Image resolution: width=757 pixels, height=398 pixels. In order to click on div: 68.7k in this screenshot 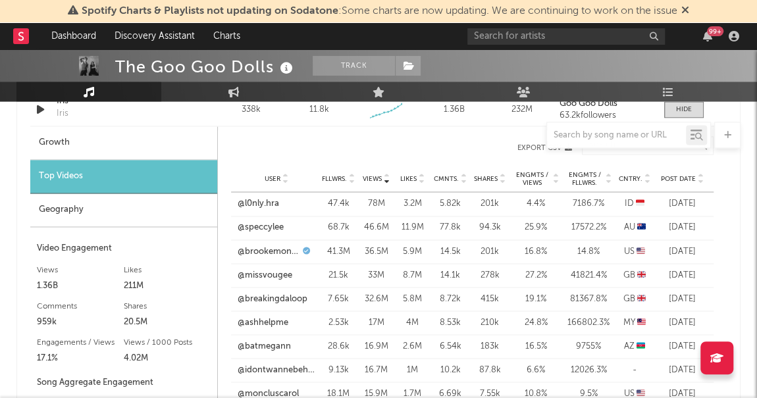, I will do `click(338, 228)`.